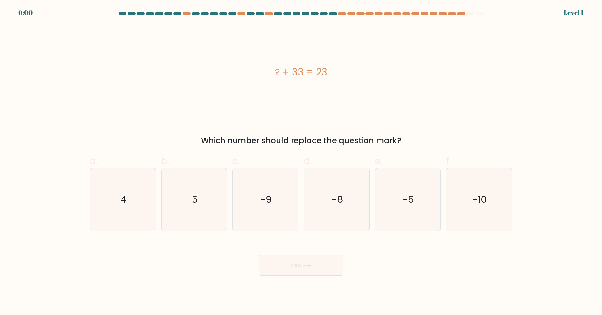  Describe the element at coordinates (165, 161) in the screenshot. I see `span: b.` at that location.